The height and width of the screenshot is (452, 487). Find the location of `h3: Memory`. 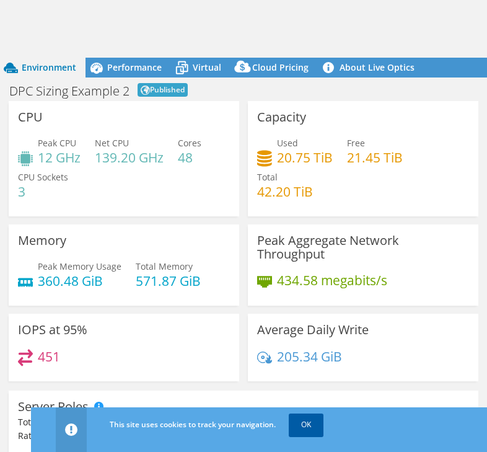

h3: Memory is located at coordinates (42, 240).